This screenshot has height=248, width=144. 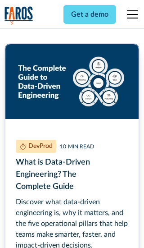 What do you see at coordinates (19, 15) in the screenshot?
I see `img: Logo of the analytics and reporting company Faros.` at bounding box center [19, 15].